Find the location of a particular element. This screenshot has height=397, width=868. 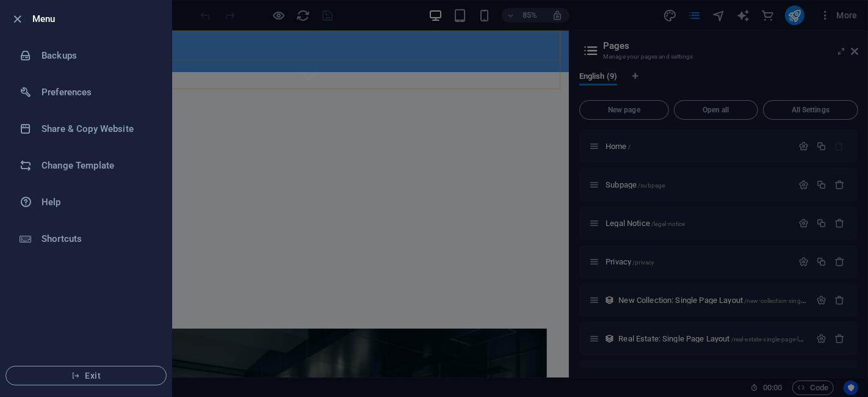

button: Exit is located at coordinates (86, 375).